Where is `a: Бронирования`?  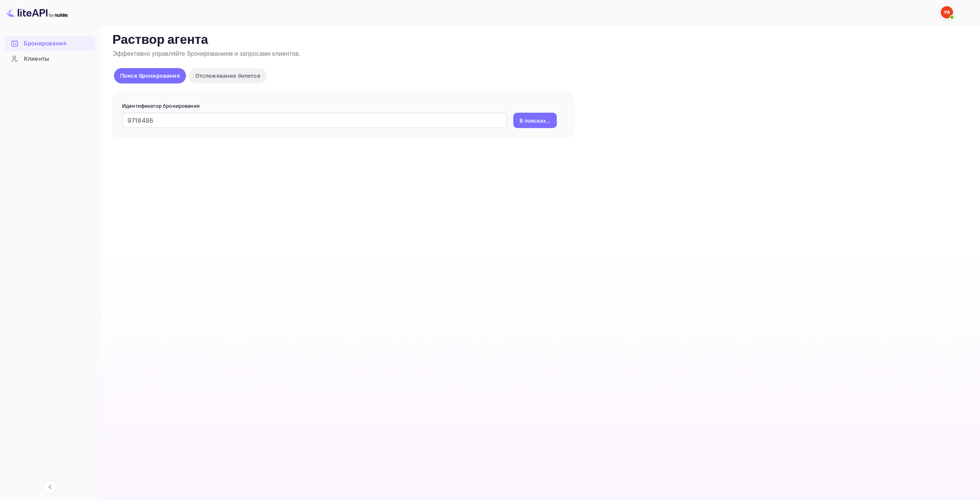
a: Бронирования is located at coordinates (50, 43).